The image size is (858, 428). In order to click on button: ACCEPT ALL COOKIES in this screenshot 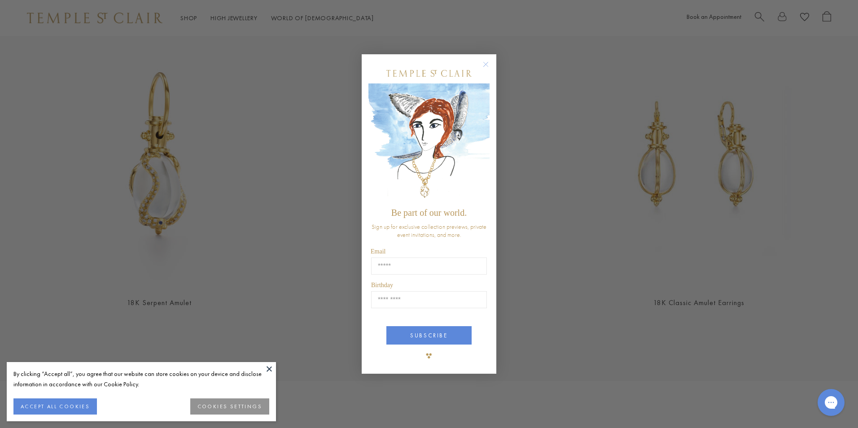, I will do `click(55, 406)`.